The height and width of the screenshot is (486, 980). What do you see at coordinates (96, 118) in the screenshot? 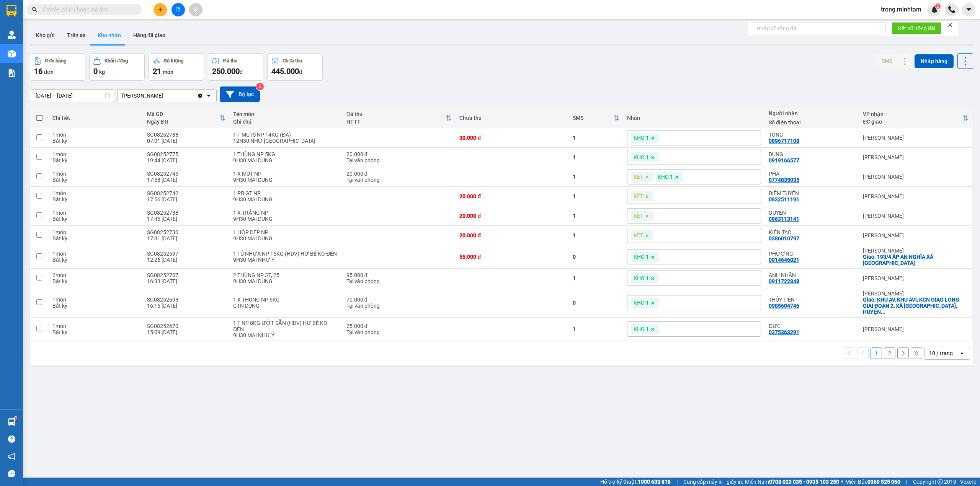
I see `div: Chi tiết` at bounding box center [96, 118].